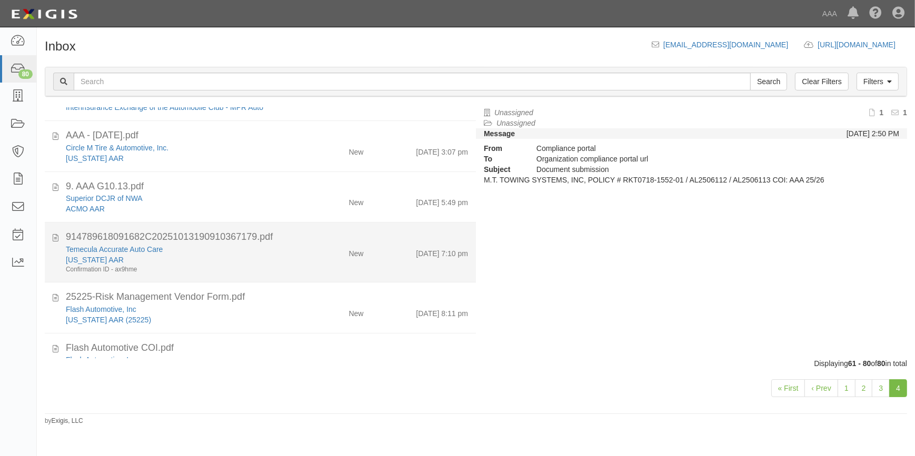 This screenshot has height=456, width=915. I want to click on a: 4, so click(898, 389).